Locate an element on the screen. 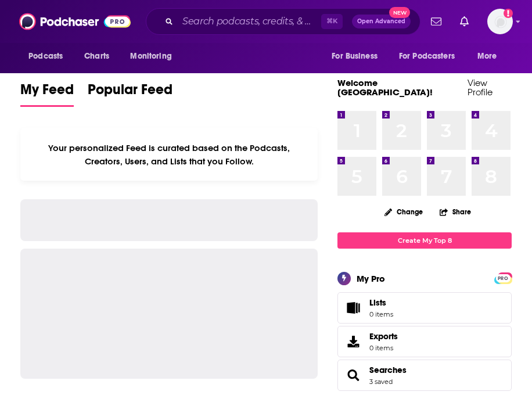 This screenshot has height=395, width=532. input: Search podcasts, credits, & more... is located at coordinates (249, 22).